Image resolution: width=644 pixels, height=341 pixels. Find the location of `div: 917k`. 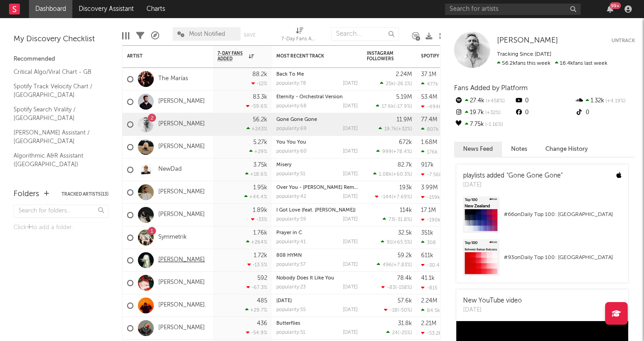

div: 917k is located at coordinates (428, 165).